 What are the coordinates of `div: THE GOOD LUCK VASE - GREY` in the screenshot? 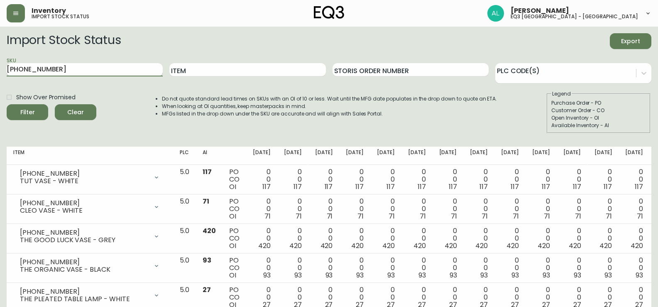 It's located at (84, 240).